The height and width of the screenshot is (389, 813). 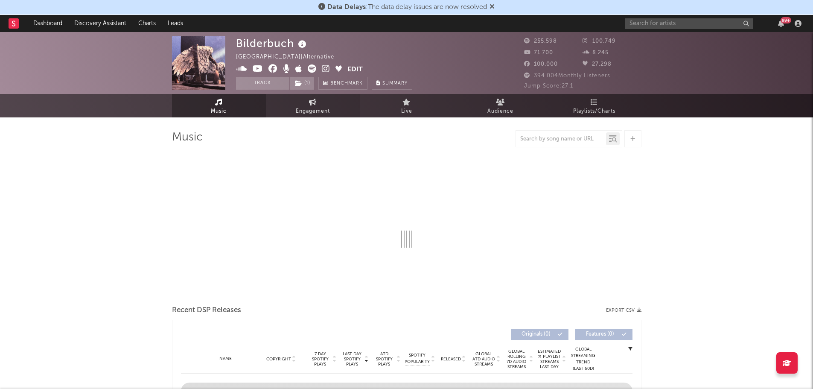 I want to click on span: 100.749, so click(x=599, y=41).